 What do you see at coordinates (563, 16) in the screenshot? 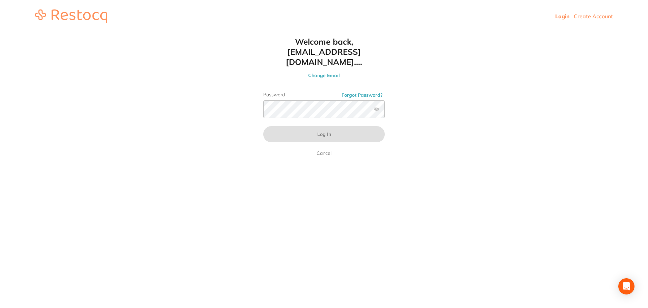
I see `a: Login` at bounding box center [563, 16].